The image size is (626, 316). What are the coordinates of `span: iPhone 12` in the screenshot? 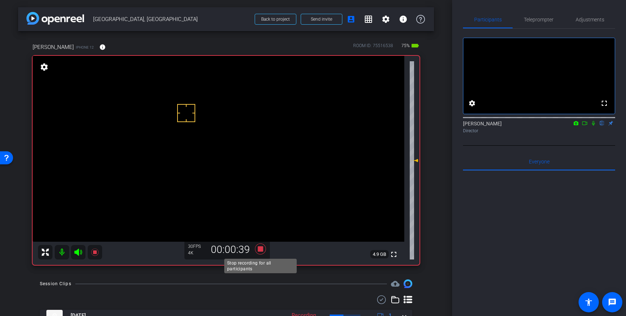 It's located at (85, 47).